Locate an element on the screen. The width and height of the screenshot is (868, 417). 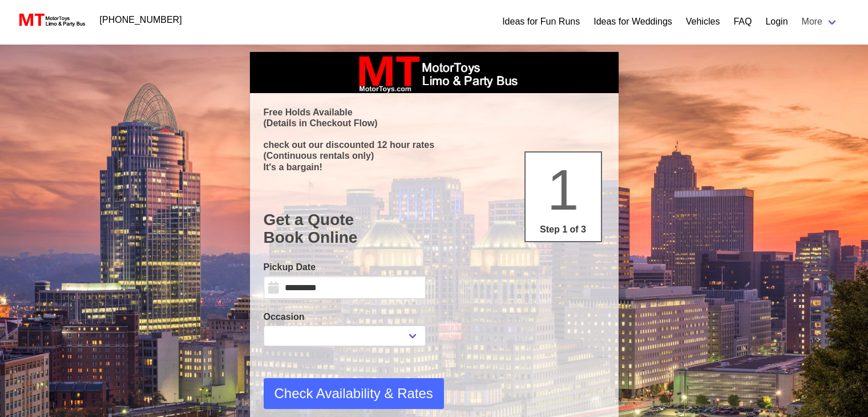
span: Check Availability & Rates is located at coordinates (354, 394).